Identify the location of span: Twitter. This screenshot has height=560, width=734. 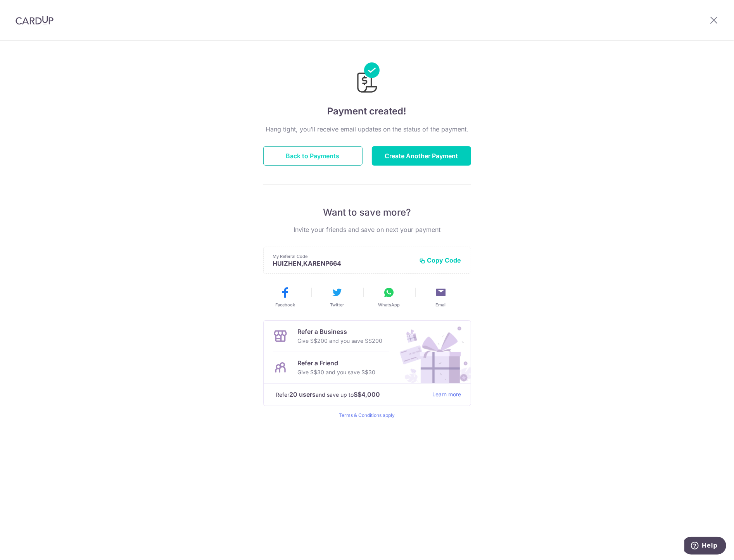
(337, 305).